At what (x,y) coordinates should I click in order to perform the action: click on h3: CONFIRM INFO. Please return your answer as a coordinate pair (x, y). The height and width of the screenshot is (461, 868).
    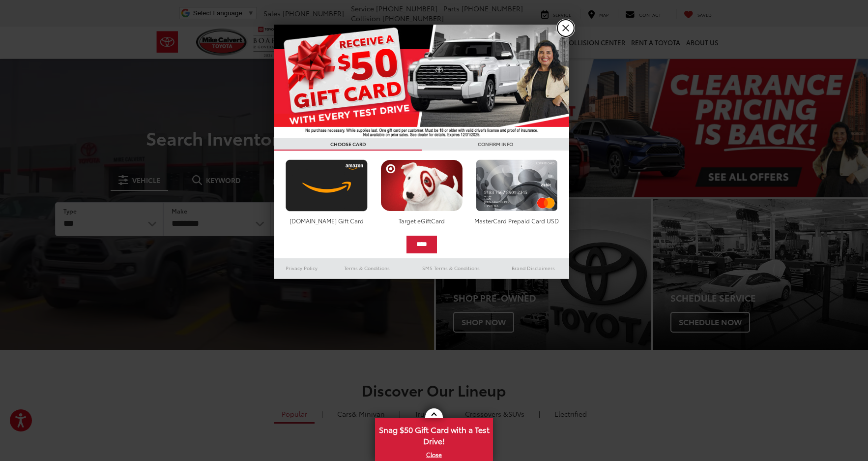
    Looking at the image, I should click on (496, 144).